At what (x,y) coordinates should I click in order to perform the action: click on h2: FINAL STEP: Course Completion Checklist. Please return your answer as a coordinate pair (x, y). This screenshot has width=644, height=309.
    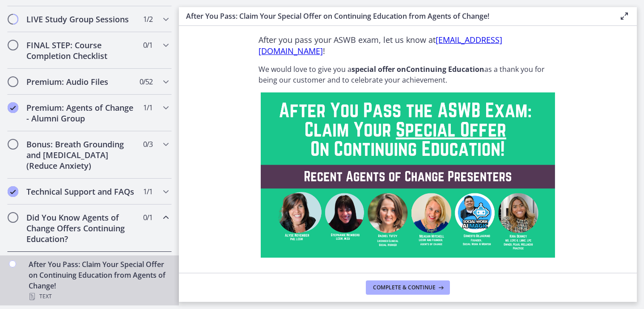
    Looking at the image, I should click on (81, 51).